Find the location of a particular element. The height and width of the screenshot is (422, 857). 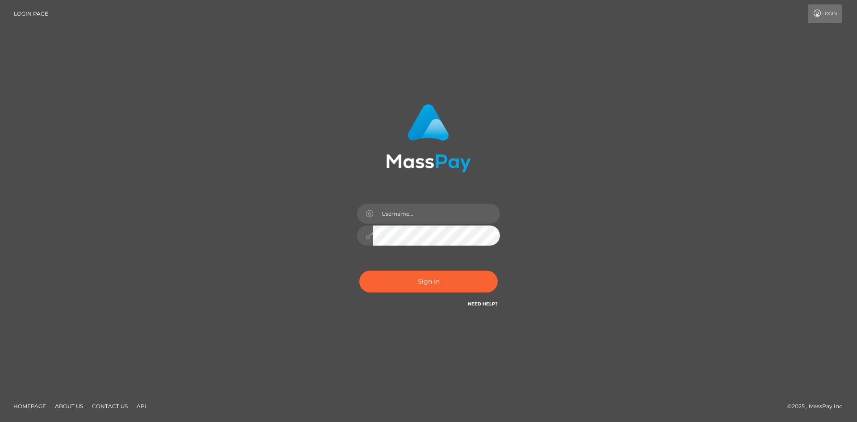

input: Username... is located at coordinates (437, 213).